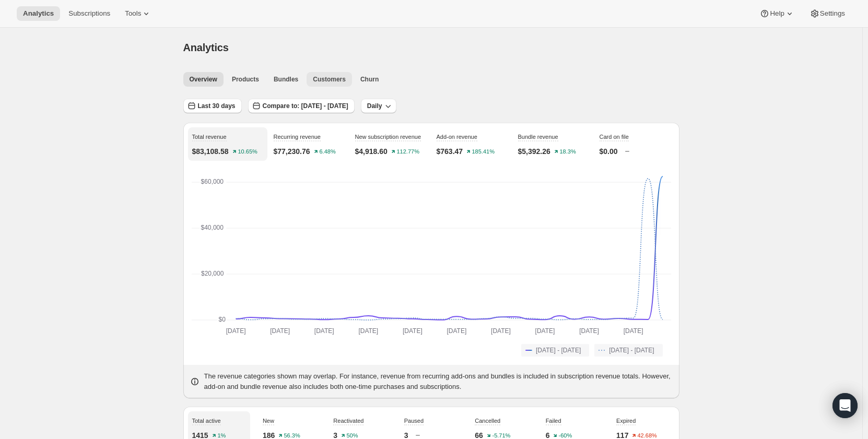 The width and height of the screenshot is (868, 439). I want to click on span: Settings, so click(833, 14).